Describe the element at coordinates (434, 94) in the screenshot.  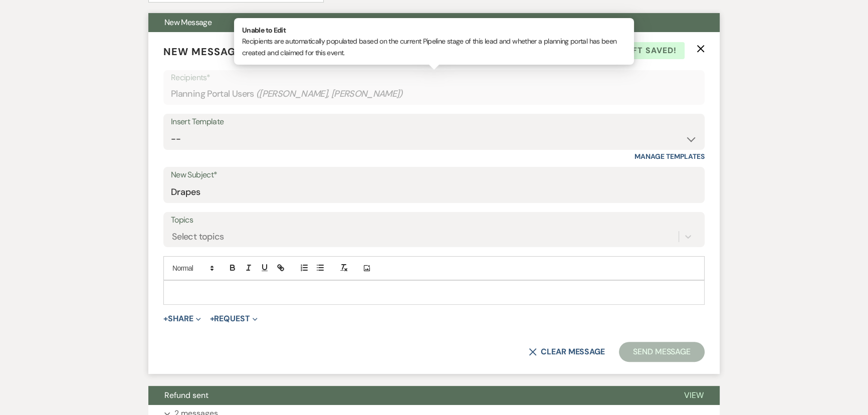
I see `div: Planning Portal Users` at that location.